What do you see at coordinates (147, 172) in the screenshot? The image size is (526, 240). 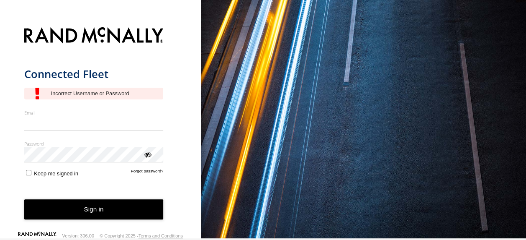 I see `a: Forgot password?` at bounding box center [147, 172].